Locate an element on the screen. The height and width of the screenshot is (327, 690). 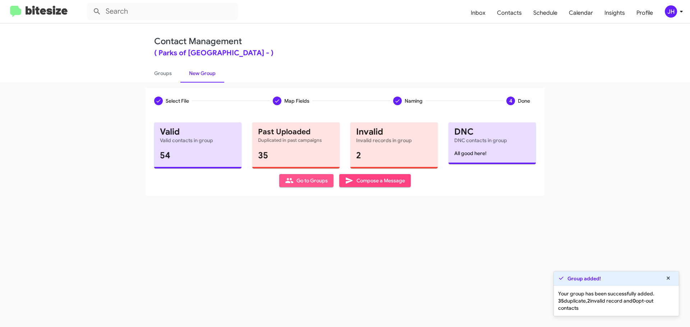
span: Calendar is located at coordinates (581, 13).